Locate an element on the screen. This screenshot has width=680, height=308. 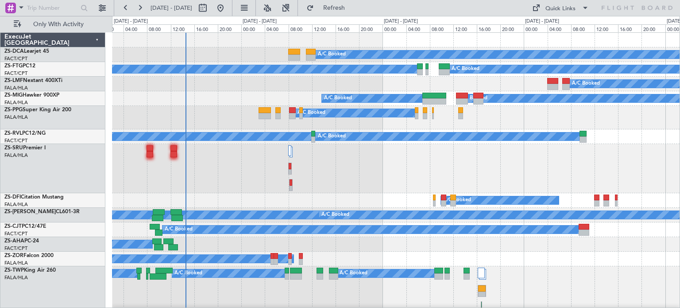
span: ZS-DCA is located at coordinates (14, 51).